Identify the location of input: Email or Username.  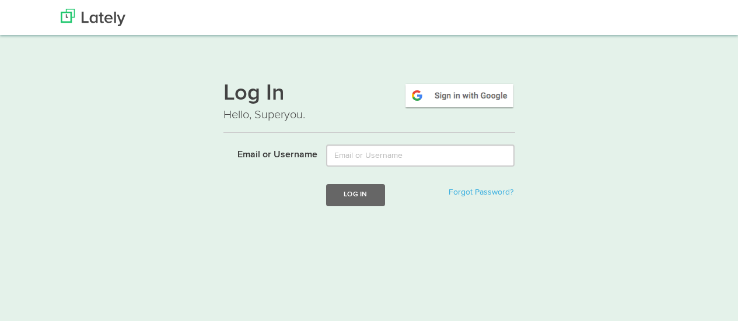
(420, 156).